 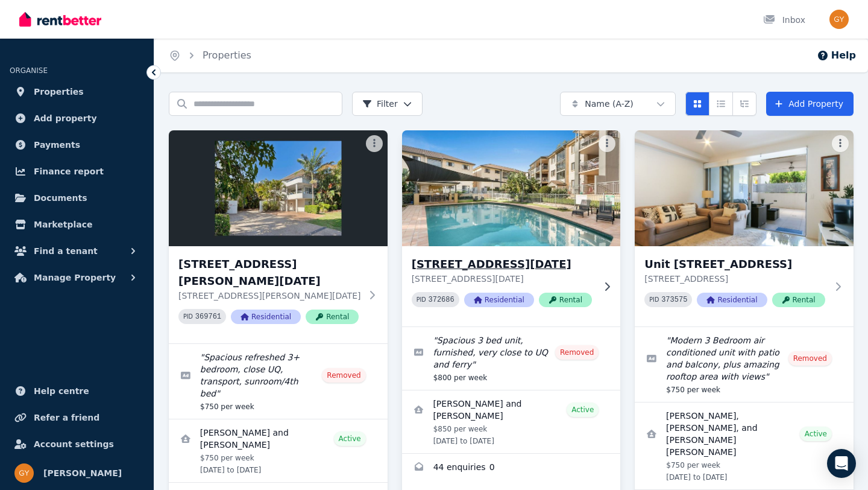 What do you see at coordinates (65, 119) in the screenshot?
I see `span: Add property` at bounding box center [65, 119].